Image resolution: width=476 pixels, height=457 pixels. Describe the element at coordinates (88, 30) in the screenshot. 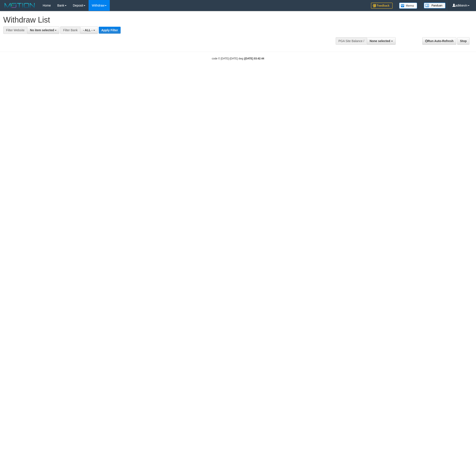

I see `span: - ALL -` at that location.